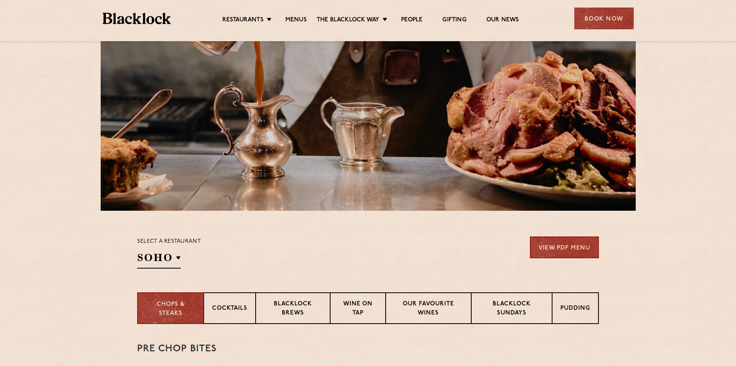  What do you see at coordinates (564, 247) in the screenshot?
I see `a: View PDF Menu` at bounding box center [564, 247].